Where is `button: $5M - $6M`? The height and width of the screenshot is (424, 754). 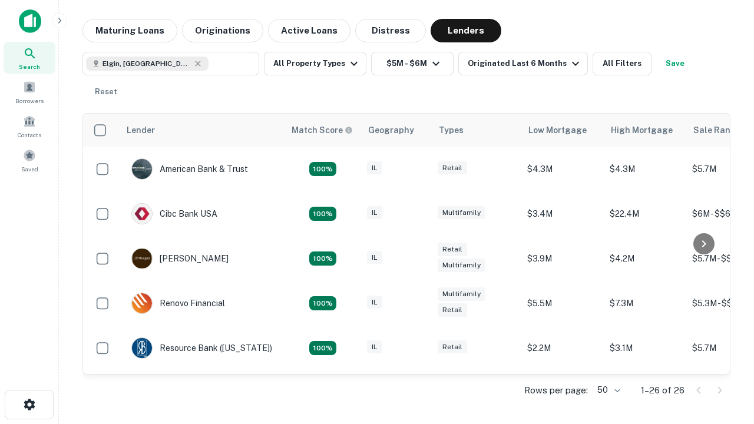
button: $5M - $6M is located at coordinates (412, 64).